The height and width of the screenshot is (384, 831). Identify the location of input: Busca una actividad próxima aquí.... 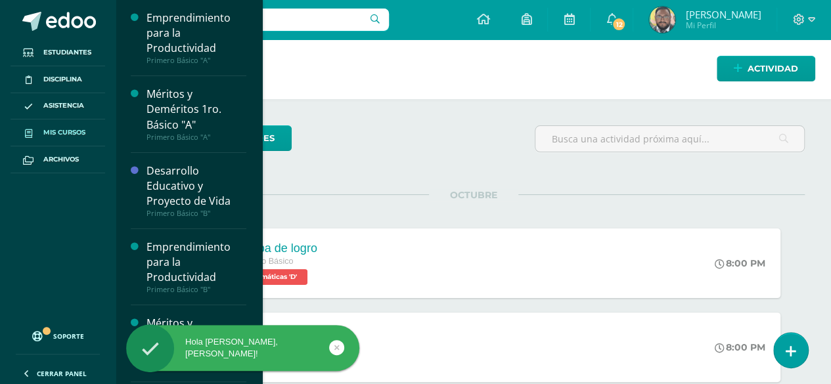
(669, 139).